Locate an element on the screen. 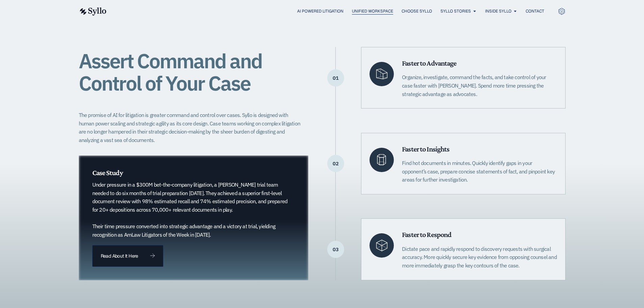 The height and width of the screenshot is (308, 644). span: Assert Command and Control of Your Case is located at coordinates (170, 71).